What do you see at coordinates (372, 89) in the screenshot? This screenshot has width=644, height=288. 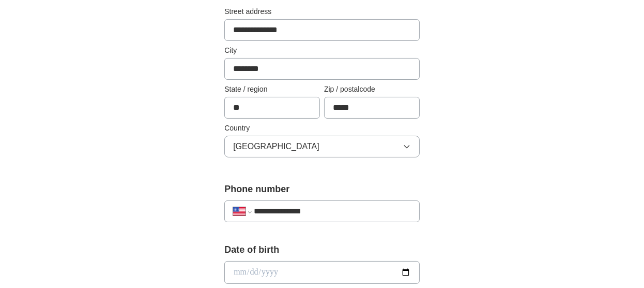 I see `label: Zip / postalcode` at bounding box center [372, 89].